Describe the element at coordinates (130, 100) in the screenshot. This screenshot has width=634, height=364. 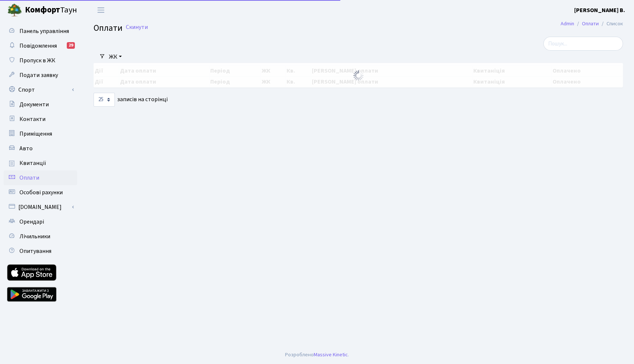
I see `label: записів на сторінці` at that location.